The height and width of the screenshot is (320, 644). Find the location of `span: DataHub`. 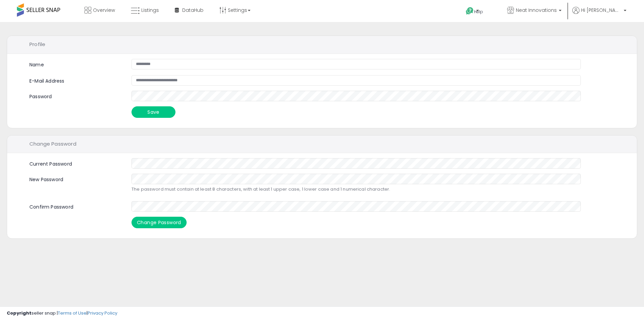

span: DataHub is located at coordinates (193, 10).